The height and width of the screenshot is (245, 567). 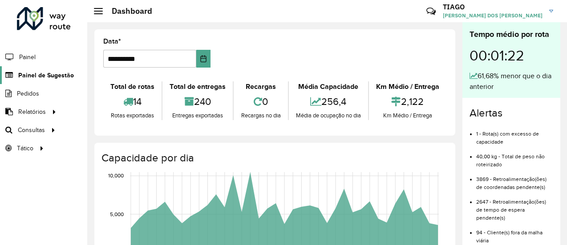 What do you see at coordinates (274, 158) in the screenshot?
I see `h4: Capacidade por dia` at bounding box center [274, 158].